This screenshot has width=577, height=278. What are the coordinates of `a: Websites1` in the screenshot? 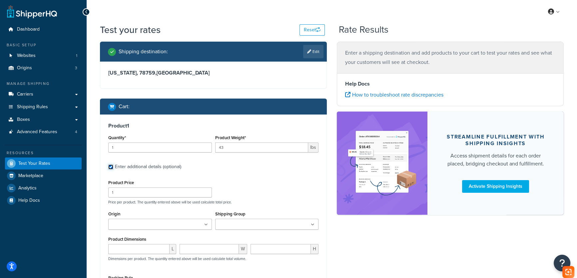 It's located at (43, 56).